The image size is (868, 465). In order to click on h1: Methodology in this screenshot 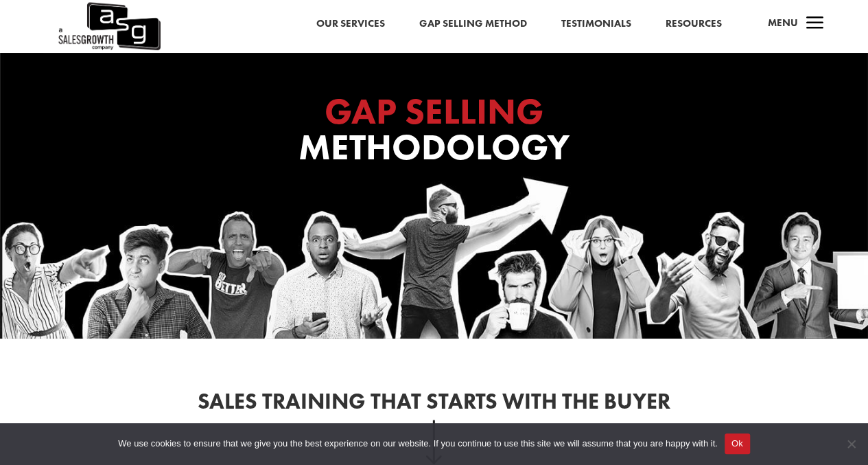, I will do `click(434, 133)`.